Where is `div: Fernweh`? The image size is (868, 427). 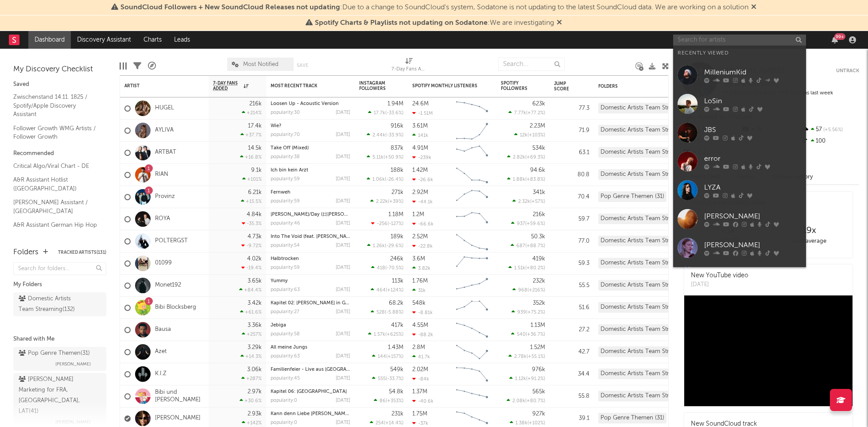 div: Fernweh is located at coordinates (310, 192).